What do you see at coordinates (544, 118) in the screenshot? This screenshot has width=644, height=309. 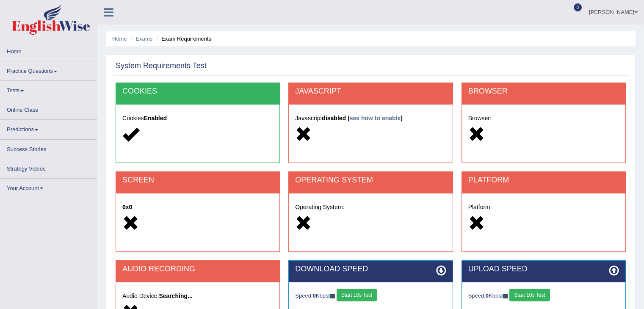 I see `h5: Browser:` at bounding box center [544, 118].